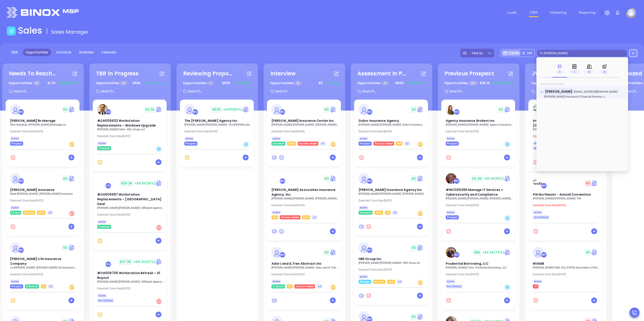 Image resolution: width=644 pixels, height=321 pixels. Describe the element at coordinates (502, 83) in the screenshot. I see `span: +$21.4K (61%)` at that location.